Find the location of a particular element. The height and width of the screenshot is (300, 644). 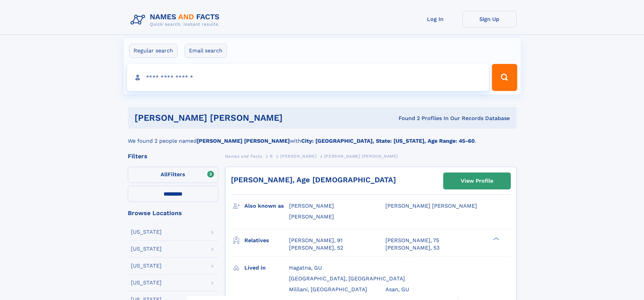

label: Filters is located at coordinates (173, 175).